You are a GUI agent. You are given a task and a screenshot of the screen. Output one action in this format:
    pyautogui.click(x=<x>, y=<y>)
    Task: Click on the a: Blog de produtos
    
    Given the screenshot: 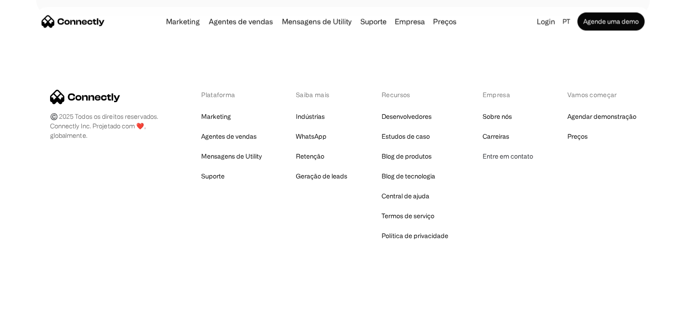 What is the action you would take?
    pyautogui.click(x=407, y=156)
    